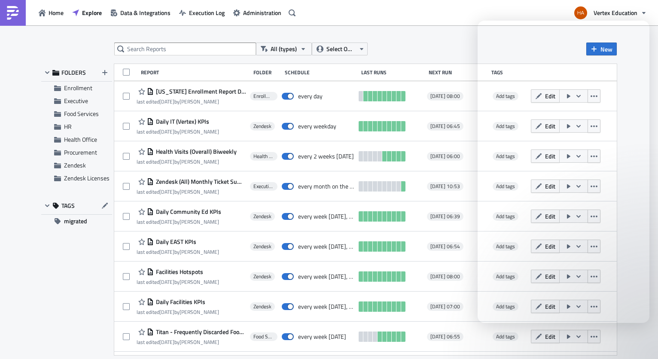 This screenshot has width=658, height=359. What do you see at coordinates (393, 72) in the screenshot?
I see `div: Last Runs` at bounding box center [393, 72].